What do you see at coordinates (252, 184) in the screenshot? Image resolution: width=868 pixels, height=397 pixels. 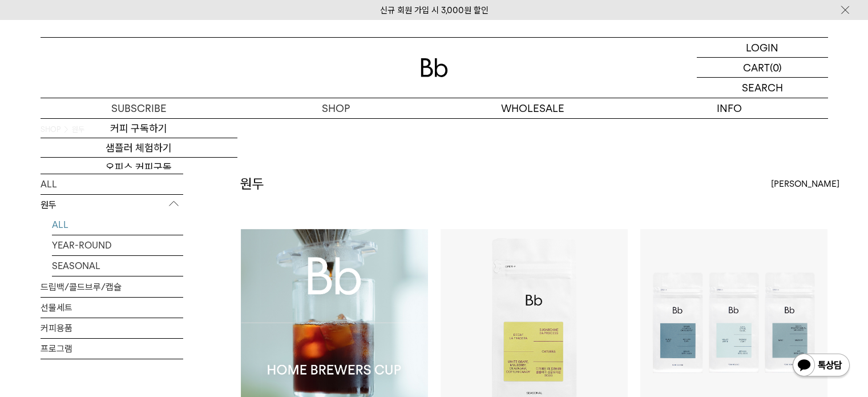 I see `h2: 원두` at bounding box center [252, 184].